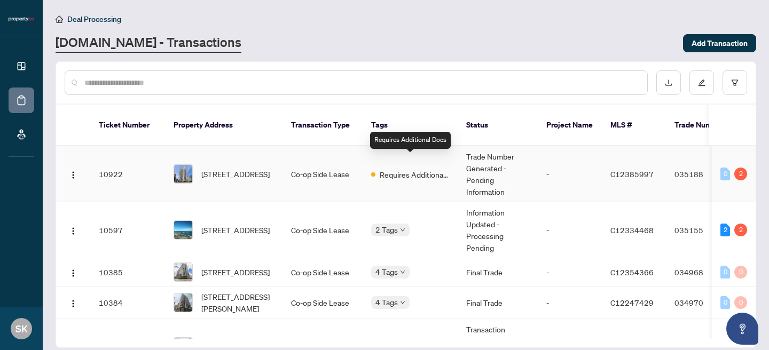  What do you see at coordinates (94, 19) in the screenshot?
I see `span: Deal Processing` at bounding box center [94, 19].